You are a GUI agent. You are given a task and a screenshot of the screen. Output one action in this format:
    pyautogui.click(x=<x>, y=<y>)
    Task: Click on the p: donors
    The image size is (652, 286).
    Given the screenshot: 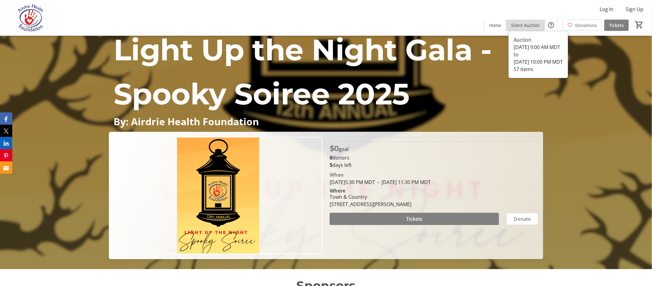 What is the action you would take?
    pyautogui.click(x=434, y=158)
    